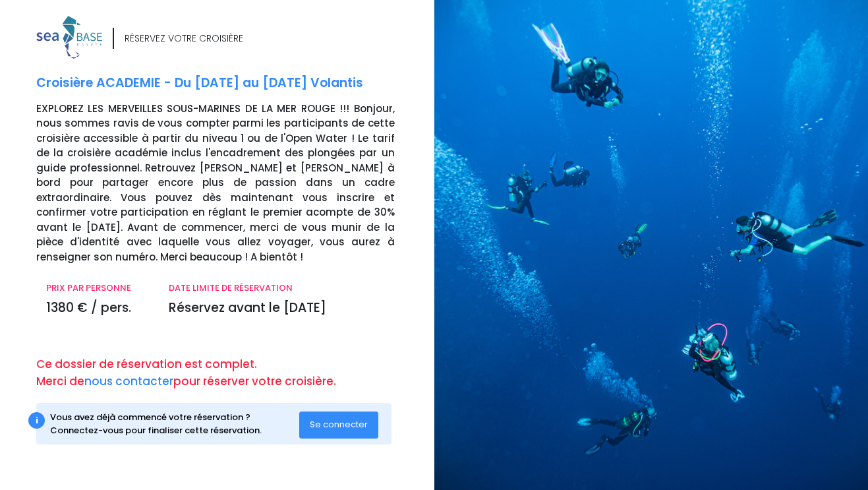 This screenshot has width=868, height=490. What do you see at coordinates (338, 424) in the screenshot?
I see `a: Se connecter` at bounding box center [338, 424].